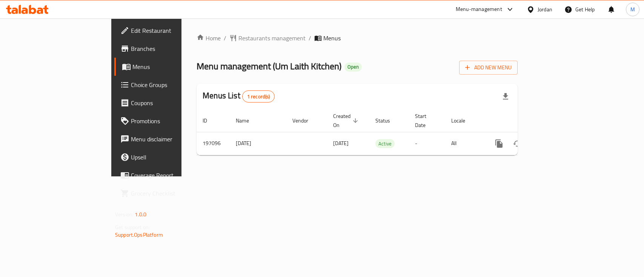 This screenshot has width=644, height=277. Describe the element at coordinates (247, 121) in the screenshot. I see `span: Name` at that location.